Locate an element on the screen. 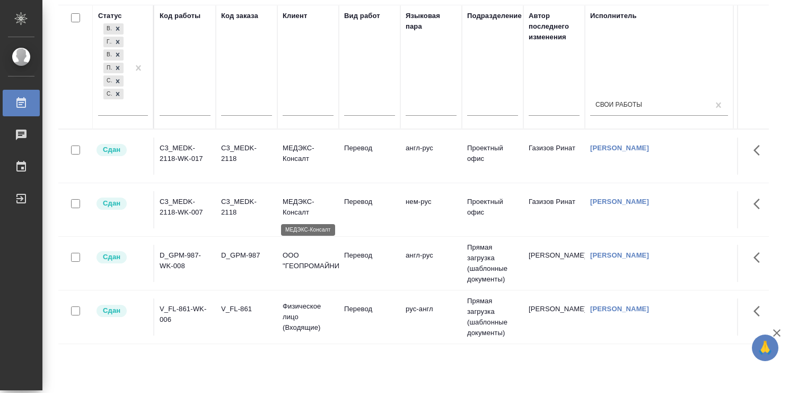  div: Код работы is located at coordinates (180, 16).